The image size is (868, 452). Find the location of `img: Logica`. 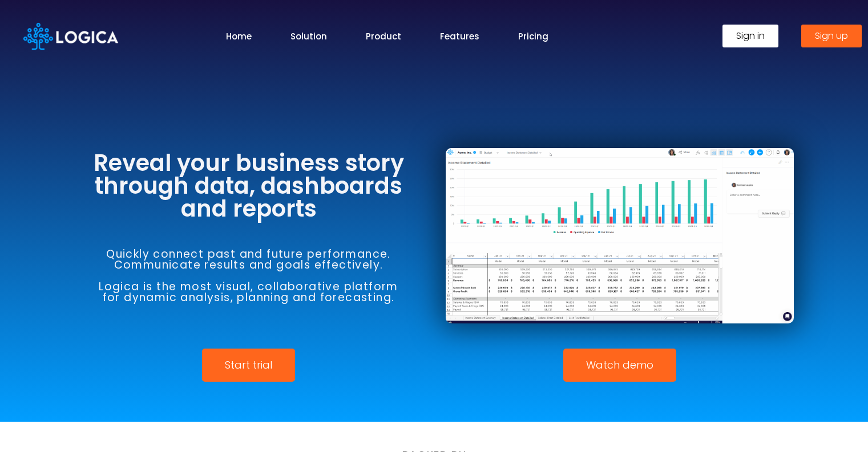

img: Logica is located at coordinates (71, 36).